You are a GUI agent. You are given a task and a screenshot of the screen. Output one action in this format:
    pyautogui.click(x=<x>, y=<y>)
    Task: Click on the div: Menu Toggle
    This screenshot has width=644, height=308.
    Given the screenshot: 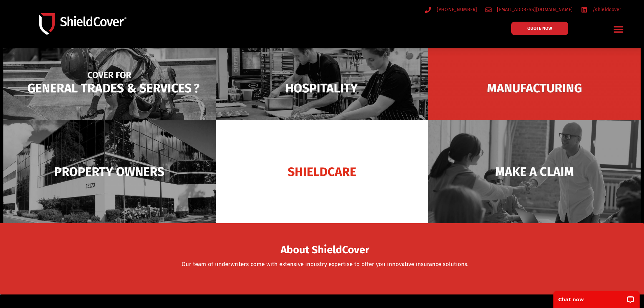 What is the action you would take?
    pyautogui.click(x=618, y=29)
    